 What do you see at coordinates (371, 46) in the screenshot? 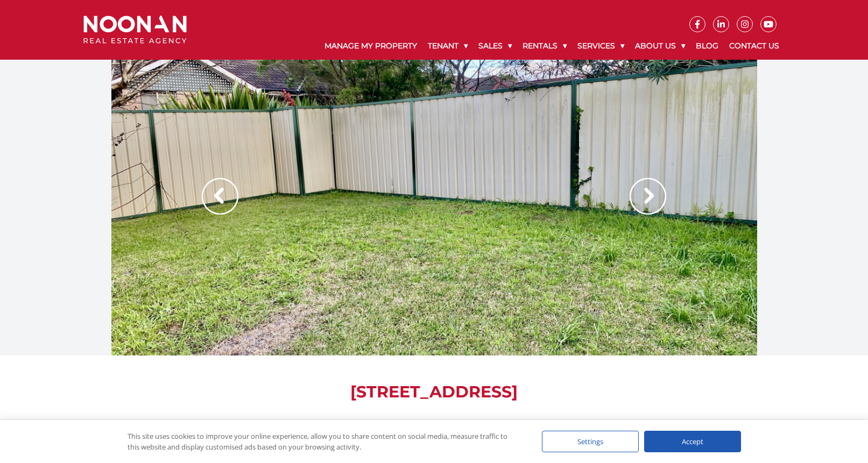
I see `a: Manage My Property` at bounding box center [371, 46].